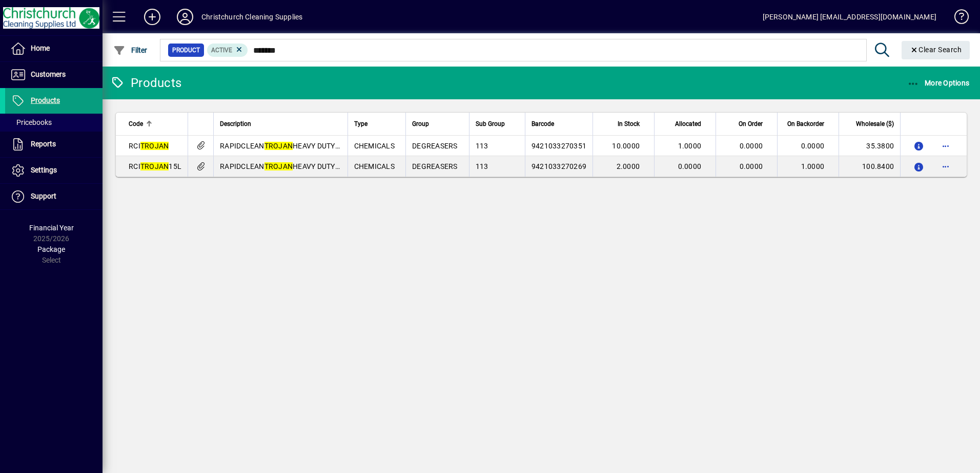 The image size is (980, 473). I want to click on div: Christchurch Cleaning Supplies, so click(251, 17).